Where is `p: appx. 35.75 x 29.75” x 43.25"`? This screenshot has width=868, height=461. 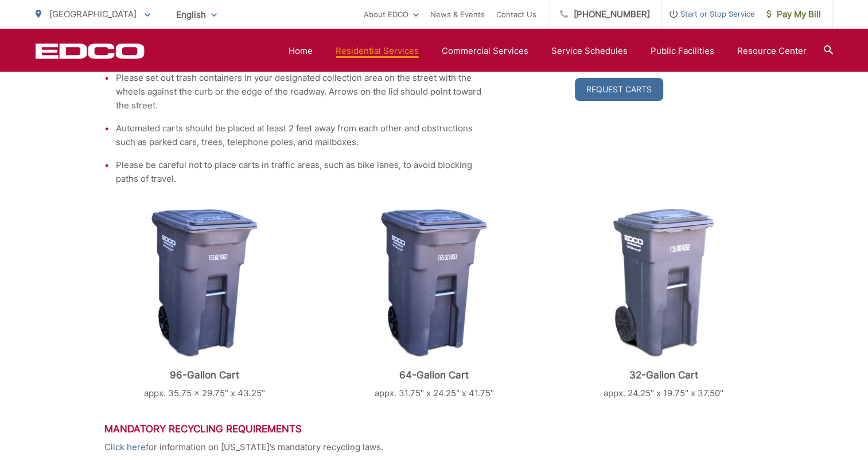
p: appx. 35.75 x 29.75” x 43.25" is located at coordinates (205, 393).